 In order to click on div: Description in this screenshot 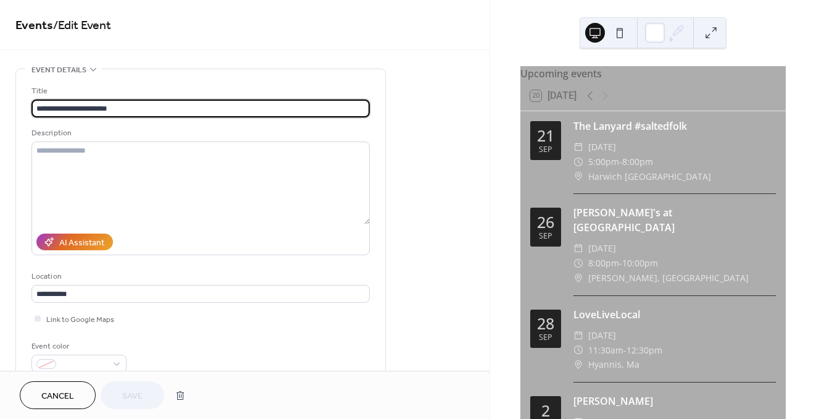, I will do `click(199, 133)`.